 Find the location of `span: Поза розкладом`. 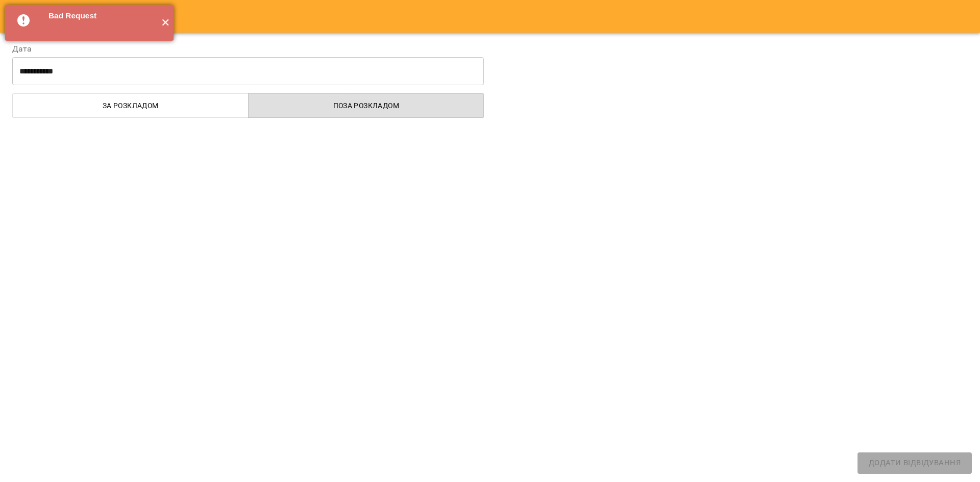

span: Поза розкладом is located at coordinates (366, 105).